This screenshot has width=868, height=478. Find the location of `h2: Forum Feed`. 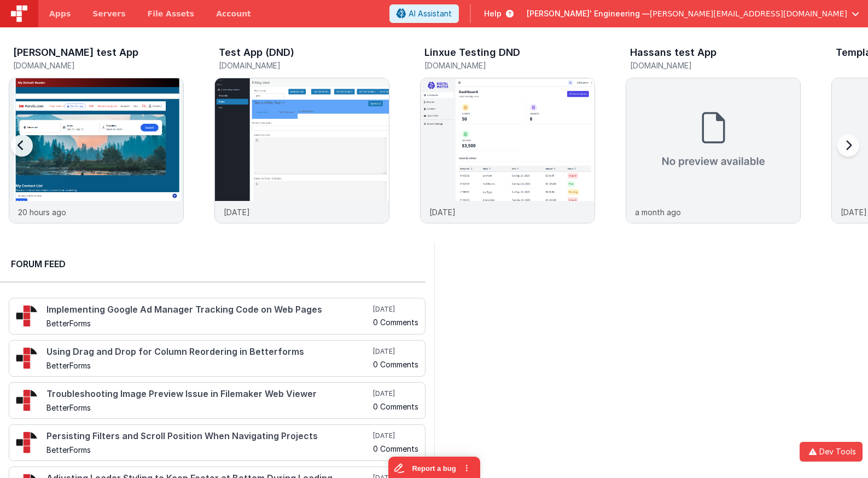

h2: Forum Feed is located at coordinates (213, 264).